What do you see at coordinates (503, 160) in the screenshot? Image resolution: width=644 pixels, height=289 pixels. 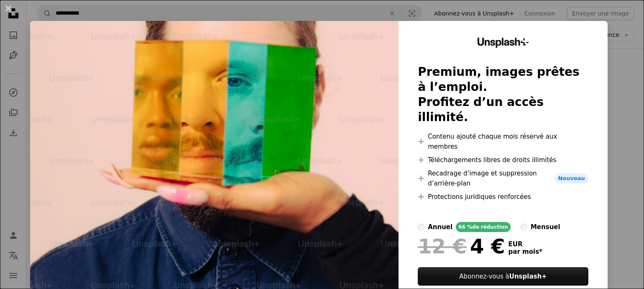 I see `li: Téléchargements libres de droits illimités` at bounding box center [503, 160].